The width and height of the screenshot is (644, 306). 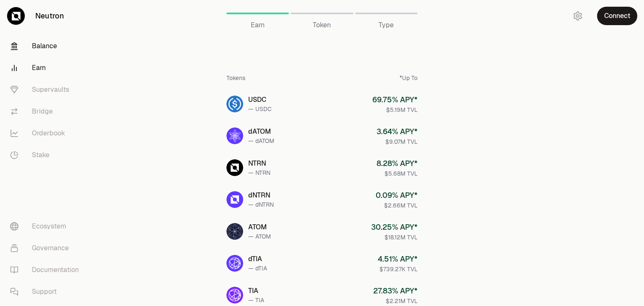 I want to click on button: Connect, so click(x=617, y=16).